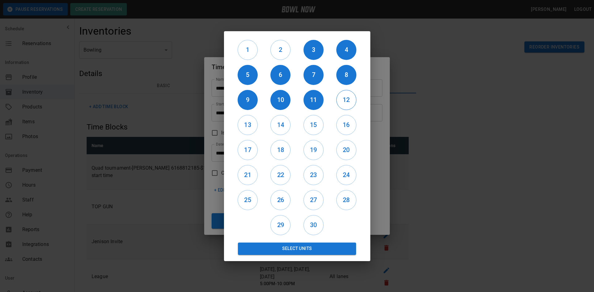 The width and height of the screenshot is (594, 292). I want to click on h6: 2, so click(280, 50).